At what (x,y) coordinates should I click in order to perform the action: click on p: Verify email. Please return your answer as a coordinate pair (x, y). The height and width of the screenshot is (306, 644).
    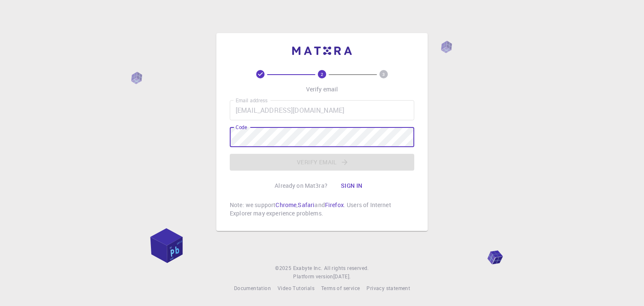
    Looking at the image, I should click on (322, 89).